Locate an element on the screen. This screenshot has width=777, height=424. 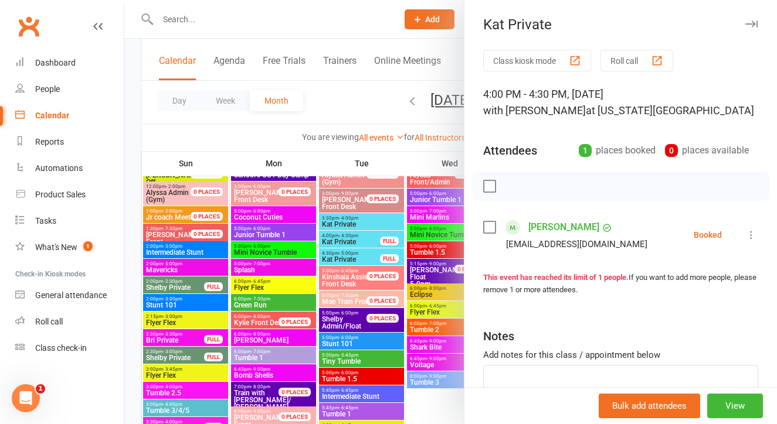
a: Clubworx is located at coordinates (29, 26).